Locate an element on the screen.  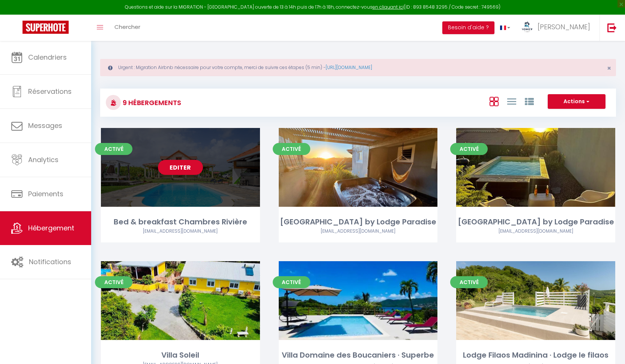
button: Actions is located at coordinates (577, 102).